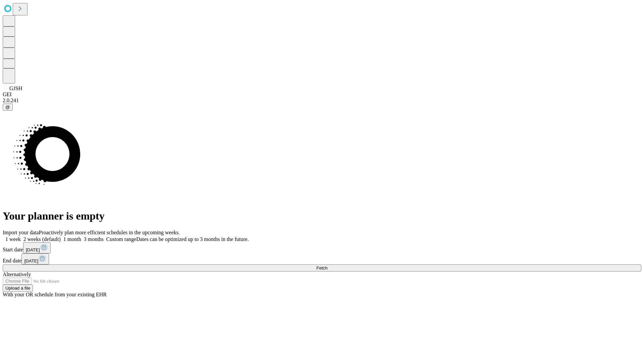  What do you see at coordinates (18, 288) in the screenshot?
I see `button: Upload a file` at bounding box center [18, 288].